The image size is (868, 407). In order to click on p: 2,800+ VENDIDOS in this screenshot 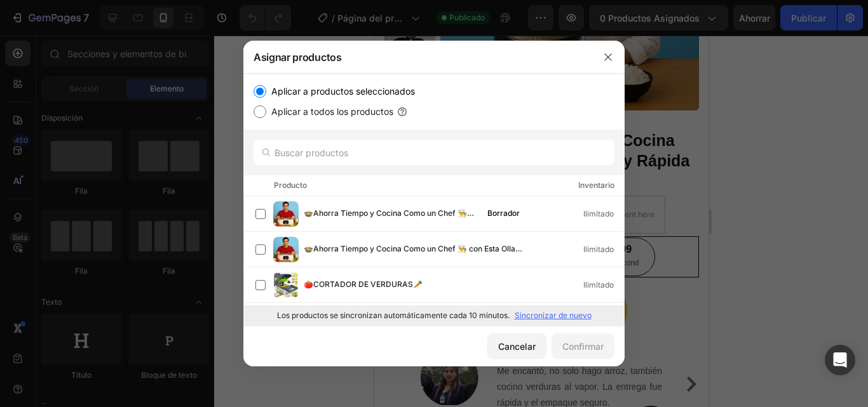, I will do `click(151, 82)`.